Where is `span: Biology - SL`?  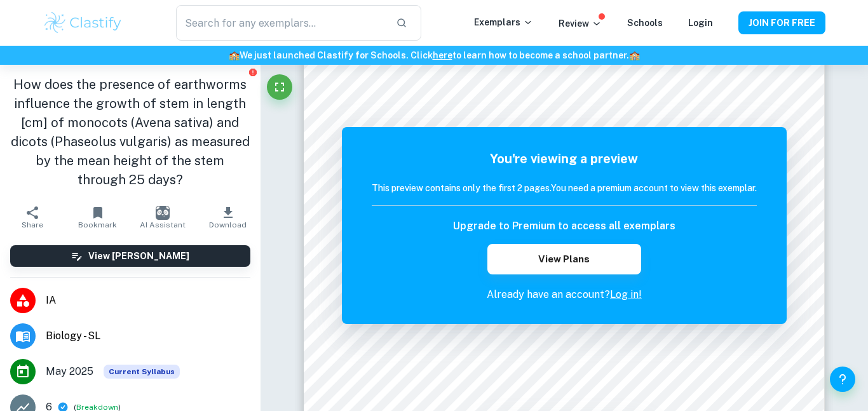
span: Biology - SL is located at coordinates (148, 336).